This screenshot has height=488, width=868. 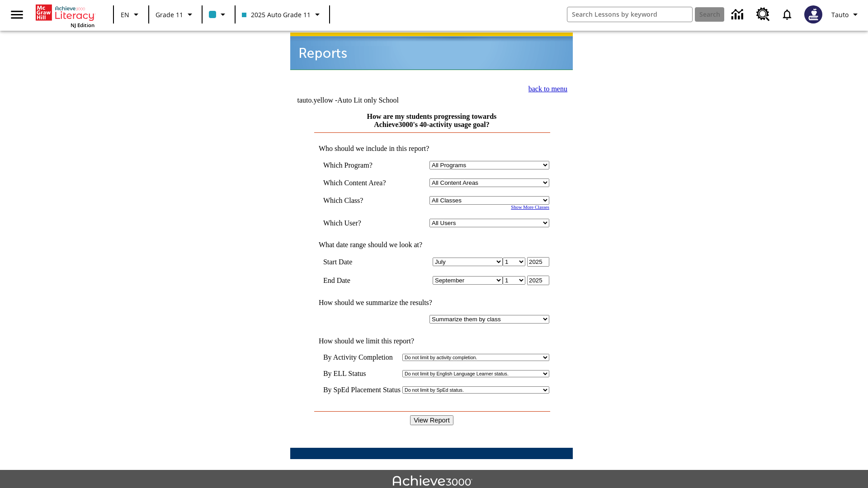 I want to click on input: View Report, so click(x=431, y=420).